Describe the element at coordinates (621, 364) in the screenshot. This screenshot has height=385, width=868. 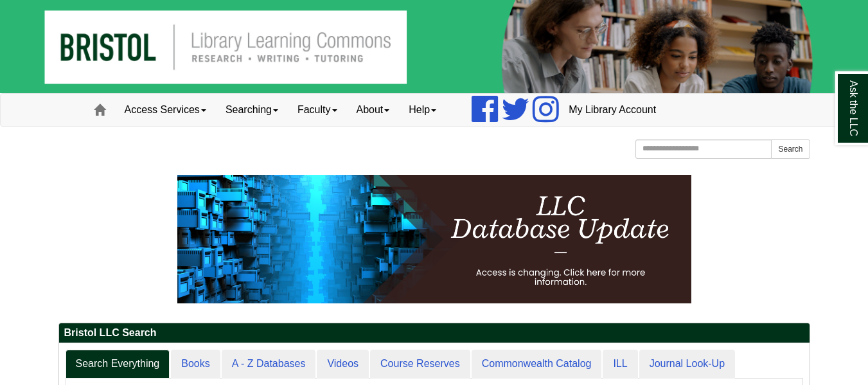
I see `a: ILL` at that location.